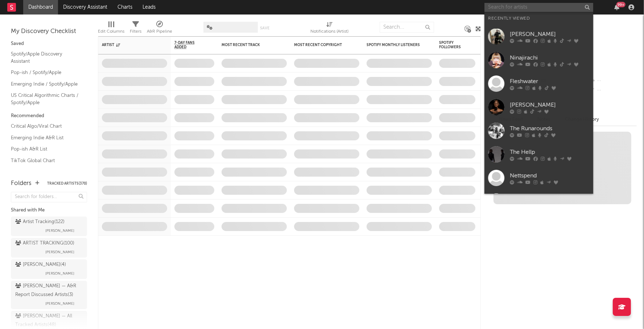  What do you see at coordinates (249, 45) in the screenshot?
I see `div: Most Recent Track` at bounding box center [249, 45].